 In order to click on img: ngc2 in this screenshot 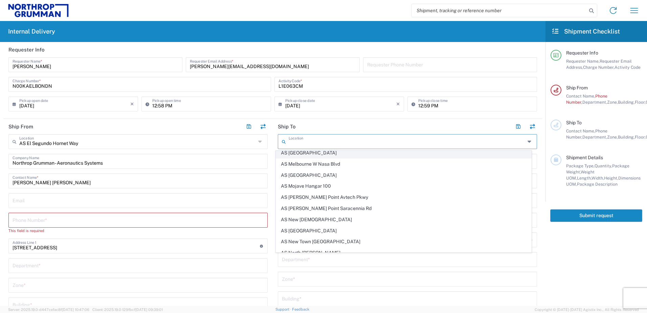, I will do `click(38, 10)`.